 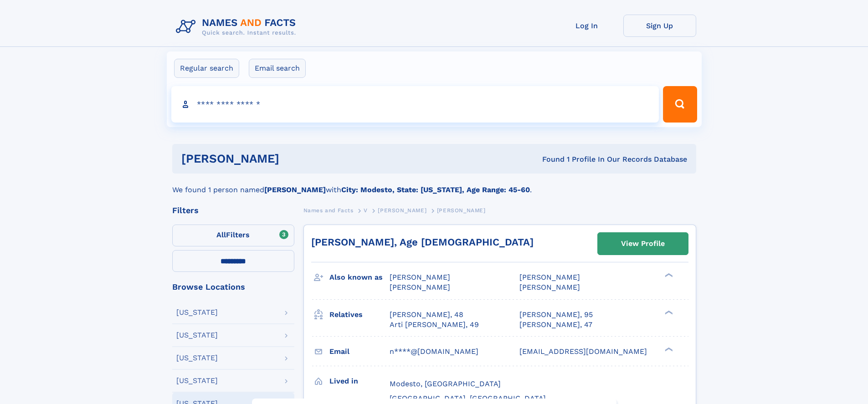 I want to click on span: All, so click(x=221, y=234).